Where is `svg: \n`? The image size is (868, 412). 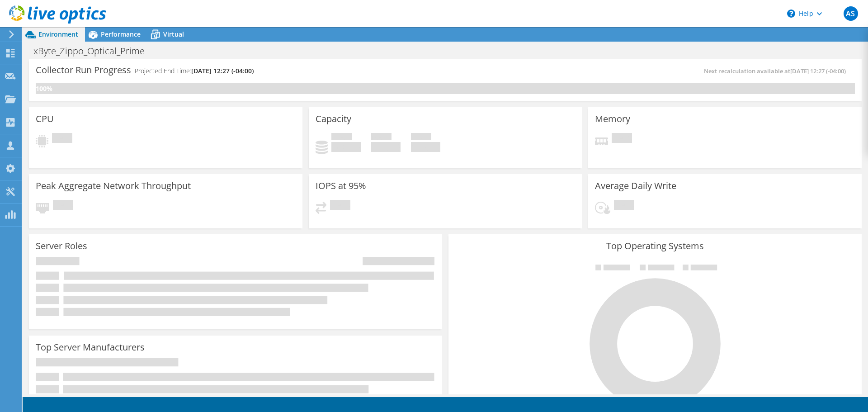 svg: \n is located at coordinates (791, 14).